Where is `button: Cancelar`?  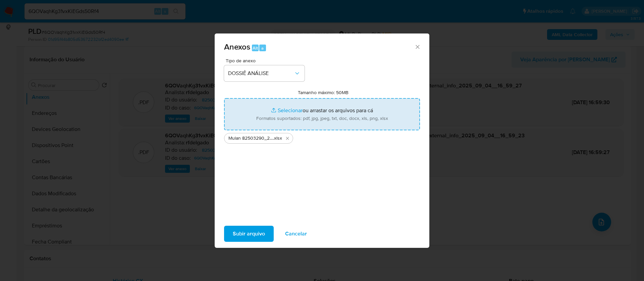 button: Cancelar is located at coordinates (296, 234).